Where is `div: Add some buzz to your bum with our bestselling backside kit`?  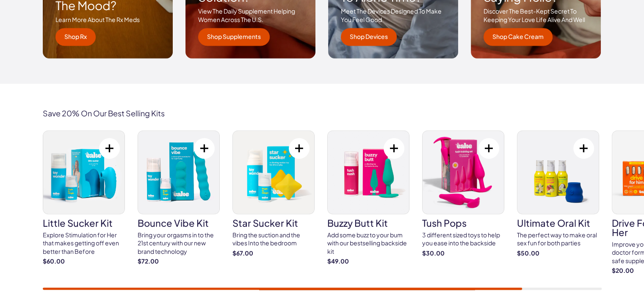
div: Add some buzz to your bum with our bestselling backside kit is located at coordinates (369, 243).